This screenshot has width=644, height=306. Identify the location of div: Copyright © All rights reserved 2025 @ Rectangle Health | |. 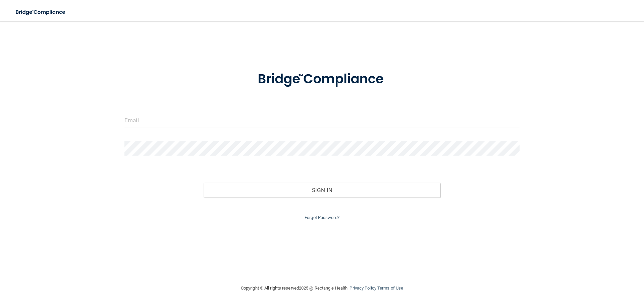
(322, 288).